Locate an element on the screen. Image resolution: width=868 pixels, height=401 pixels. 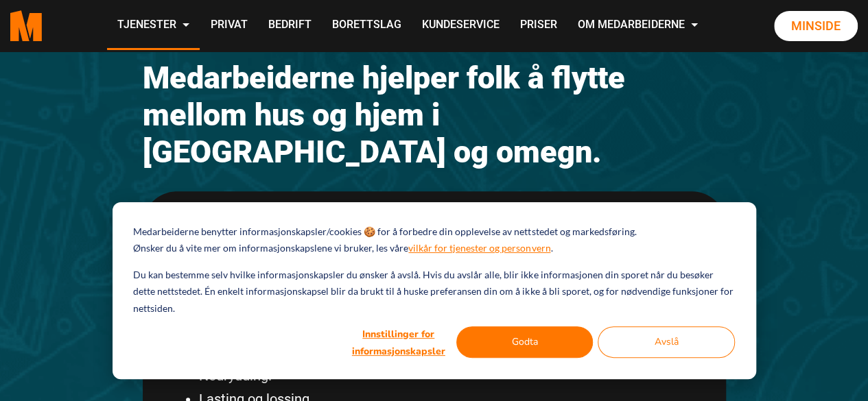
a: Om Medarbeiderne is located at coordinates (637, 25).